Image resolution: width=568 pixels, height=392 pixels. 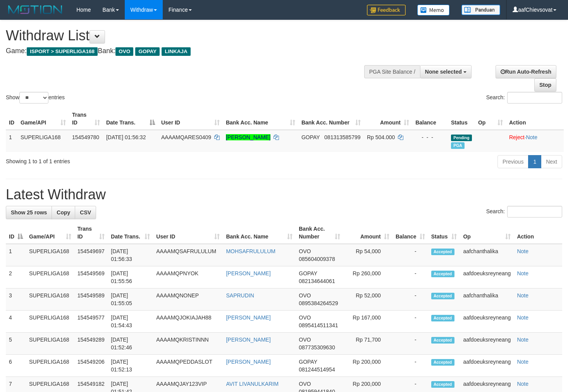 What do you see at coordinates (91, 343) in the screenshot?
I see `td: 154549289` at bounding box center [91, 343].